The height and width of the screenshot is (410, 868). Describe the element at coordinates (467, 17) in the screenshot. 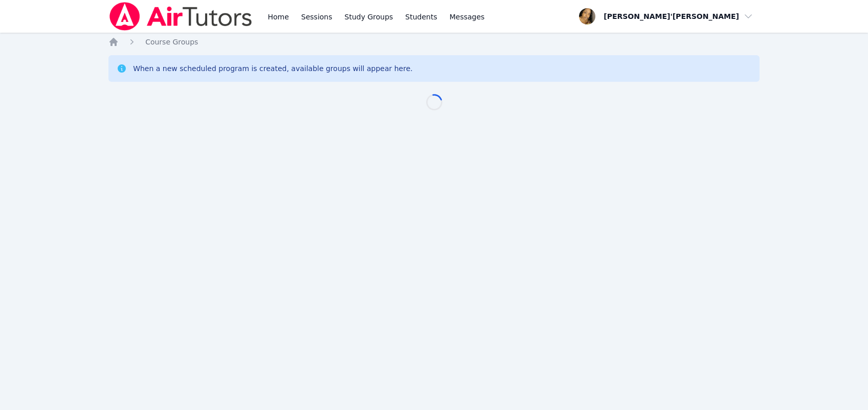

I see `span: Messages` at that location.